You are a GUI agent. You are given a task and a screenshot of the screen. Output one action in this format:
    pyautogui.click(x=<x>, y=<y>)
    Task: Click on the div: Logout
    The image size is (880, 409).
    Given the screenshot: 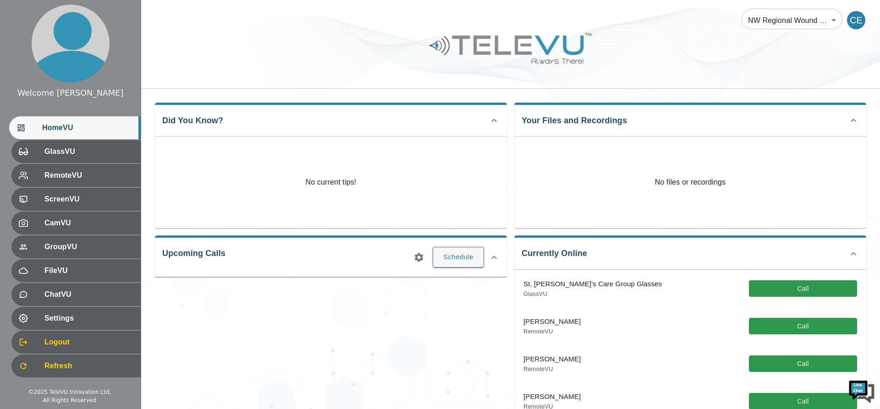 What is the action you would take?
    pyautogui.click(x=76, y=342)
    